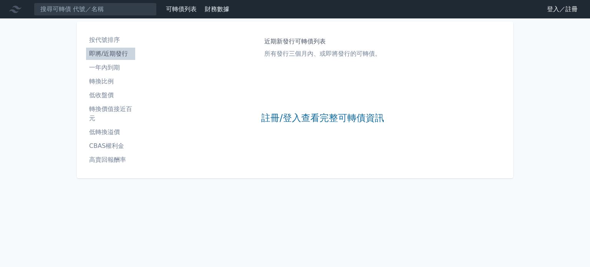  What do you see at coordinates (322, 118) in the screenshot?
I see `a: 註冊/登入查看完整可轉債資訊` at bounding box center [322, 118].